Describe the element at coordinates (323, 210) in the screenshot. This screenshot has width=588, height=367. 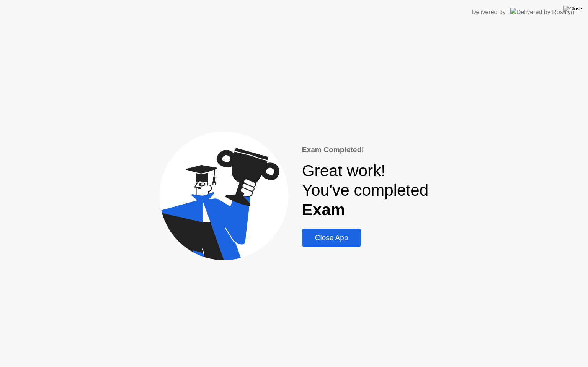
I see `b: Exam` at that location.